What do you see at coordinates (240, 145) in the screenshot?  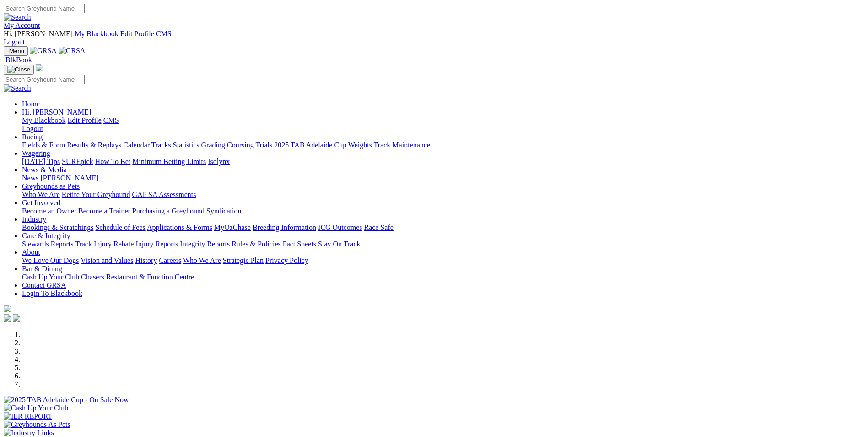 I see `a: Coursing` at bounding box center [240, 145].